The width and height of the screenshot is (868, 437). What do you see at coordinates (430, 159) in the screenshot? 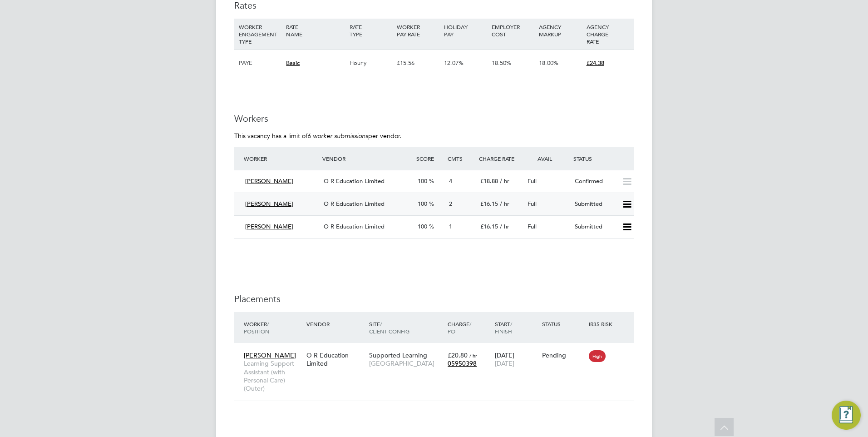
I see `div: Score` at bounding box center [430, 159].